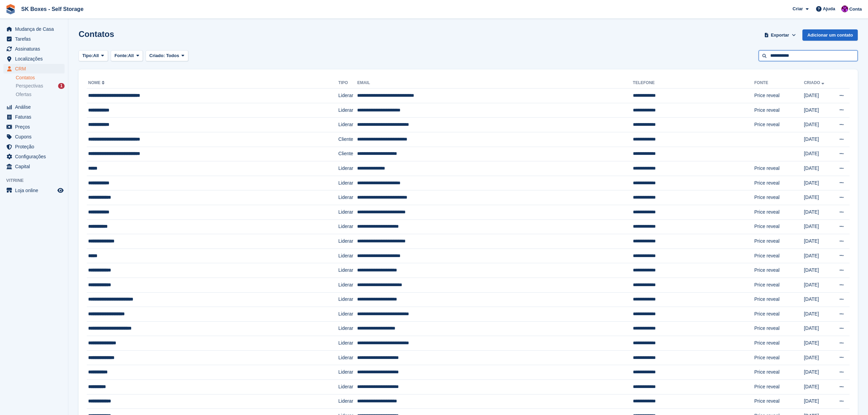 Image resolution: width=868 pixels, height=415 pixels. What do you see at coordinates (830, 35) in the screenshot?
I see `a: Adicionar um contato` at bounding box center [830, 35].